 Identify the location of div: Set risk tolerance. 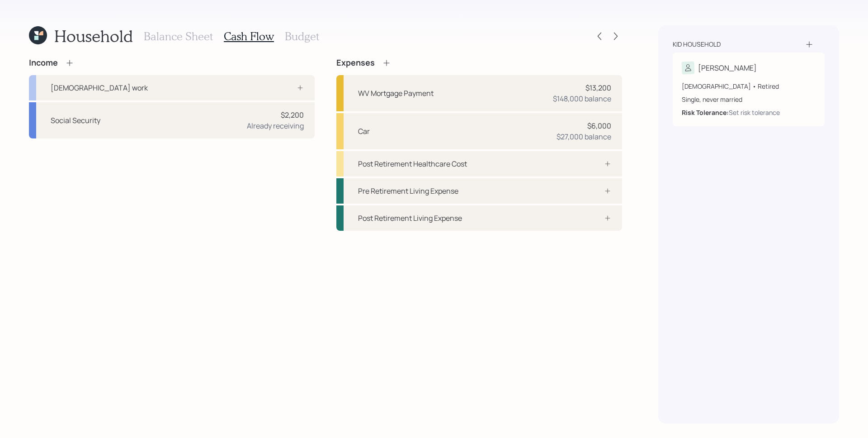
(754, 112).